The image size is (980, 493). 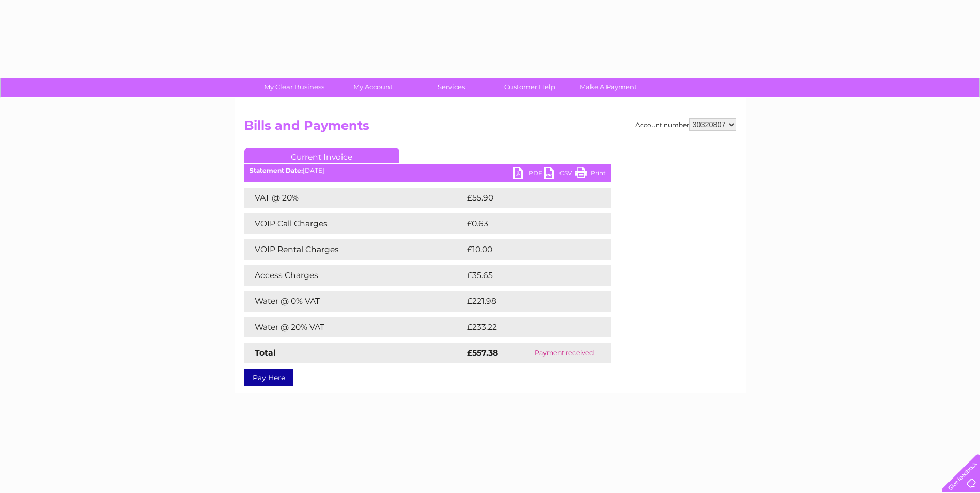 What do you see at coordinates (529, 301) in the screenshot?
I see `td: £221.98` at bounding box center [529, 301].